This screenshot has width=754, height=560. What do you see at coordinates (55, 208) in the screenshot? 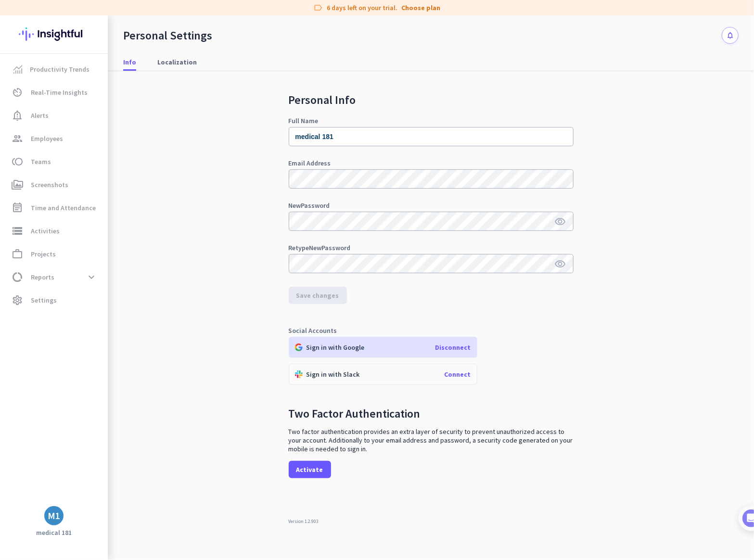
I see `a: event_noteTime and Attendance` at bounding box center [55, 208].